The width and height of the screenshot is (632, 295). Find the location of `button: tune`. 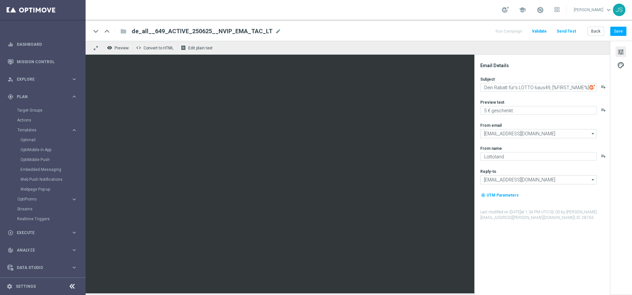

button: tune is located at coordinates (621, 52).